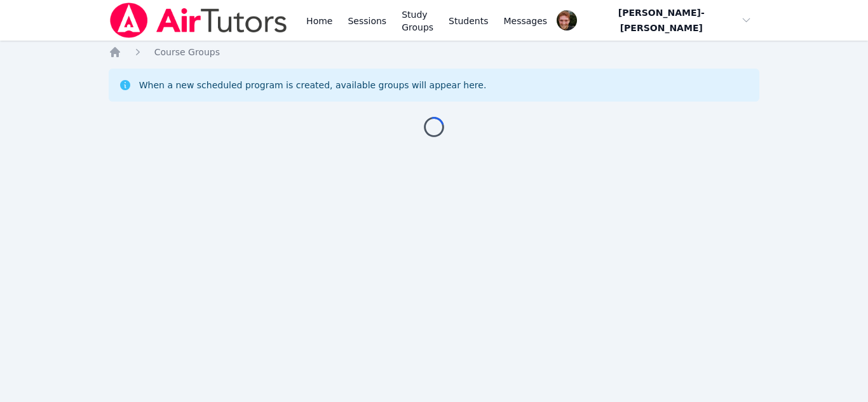  I want to click on div: When a new scheduled program is created, available groups will appear here., so click(313, 85).